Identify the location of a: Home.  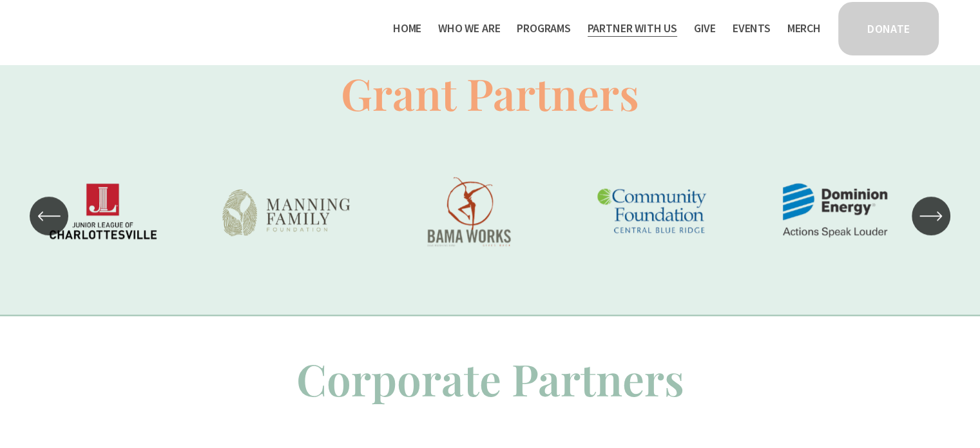
(407, 28).